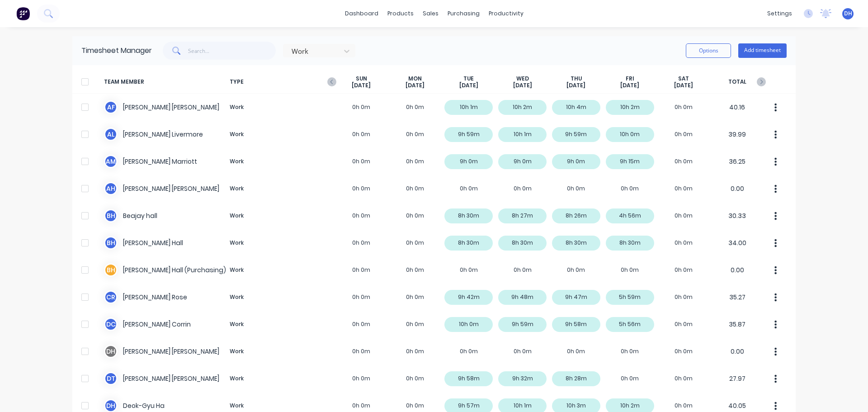 This screenshot has height=412, width=868. Describe the element at coordinates (684, 78) in the screenshot. I see `span: SAT` at that location.